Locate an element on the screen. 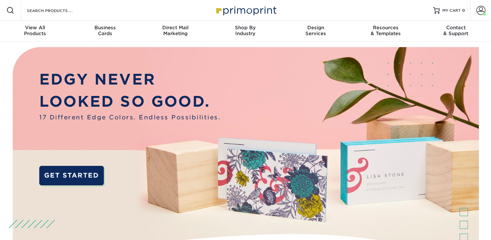 This screenshot has height=240, width=491. span: Design is located at coordinates (316, 28).